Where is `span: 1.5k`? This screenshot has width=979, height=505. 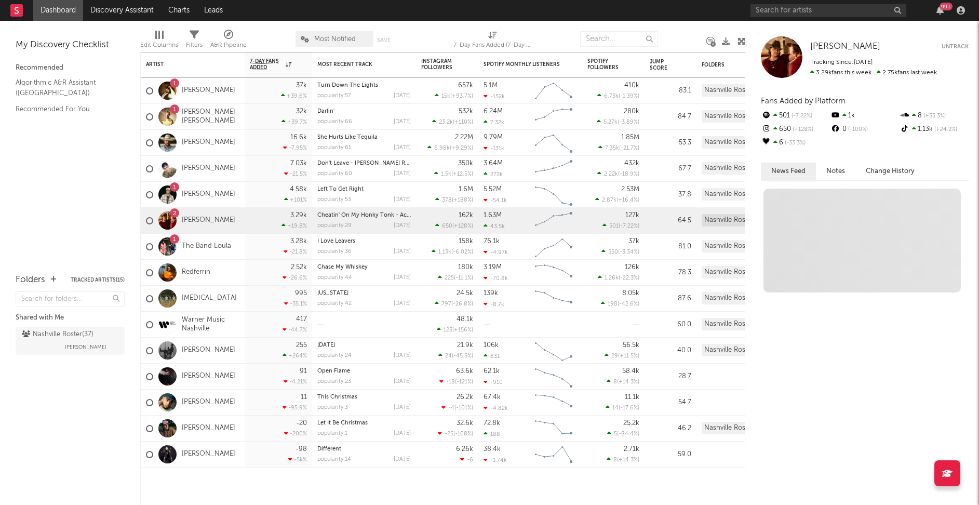 span: 1.5k is located at coordinates (446, 174).